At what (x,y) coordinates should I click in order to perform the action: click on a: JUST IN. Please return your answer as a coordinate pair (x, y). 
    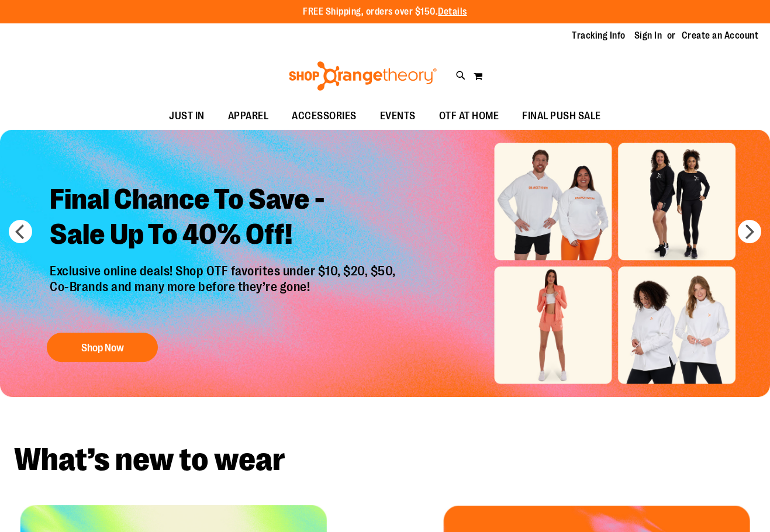
    Looking at the image, I should click on (186, 116).